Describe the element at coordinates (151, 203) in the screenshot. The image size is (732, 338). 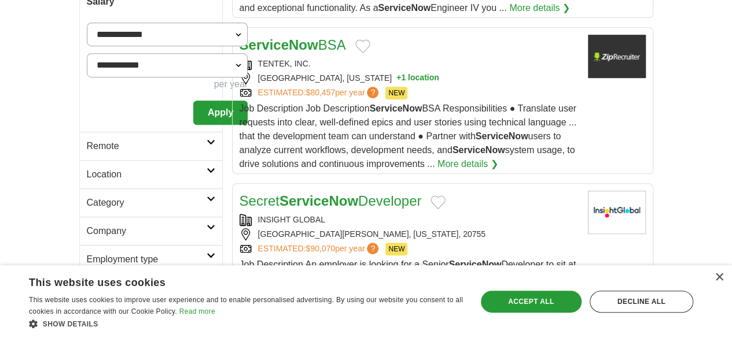
I see `a: Category` at that location.